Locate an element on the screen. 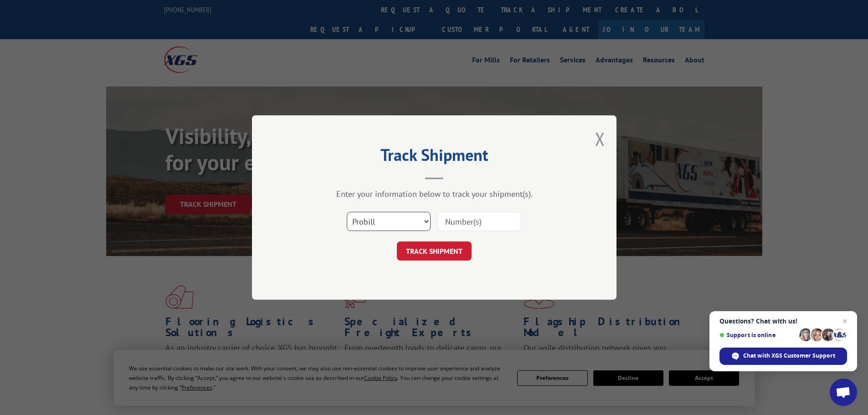 Image resolution: width=868 pixels, height=415 pixels. button: Close modal is located at coordinates (600, 139).